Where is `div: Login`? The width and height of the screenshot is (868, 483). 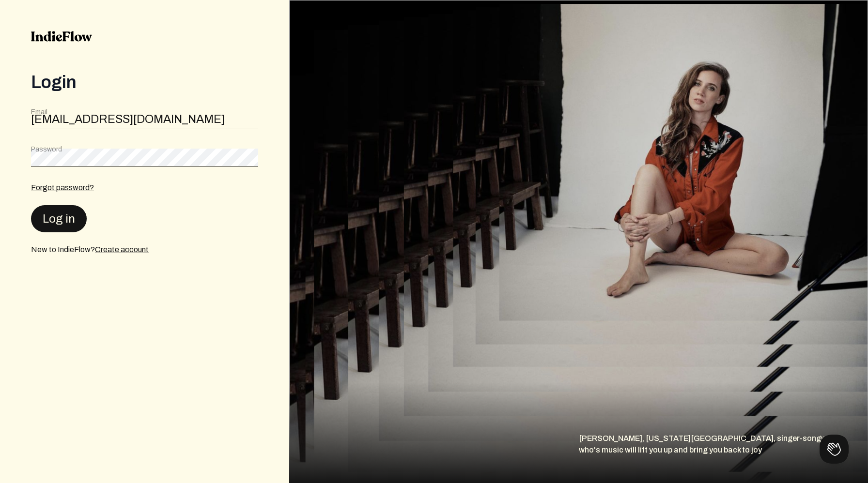 div: Login is located at coordinates (144, 82).